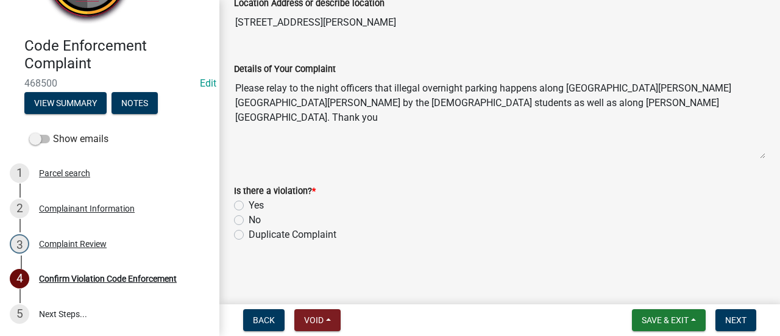  Describe the element at coordinates (736, 320) in the screenshot. I see `span: Next` at that location.